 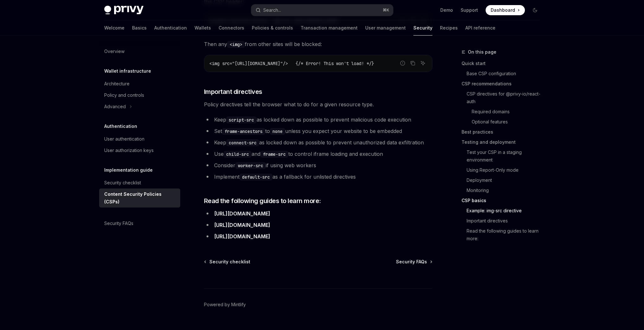 What do you see at coordinates (203, 28) in the screenshot?
I see `a: Wallets` at bounding box center [203, 28].